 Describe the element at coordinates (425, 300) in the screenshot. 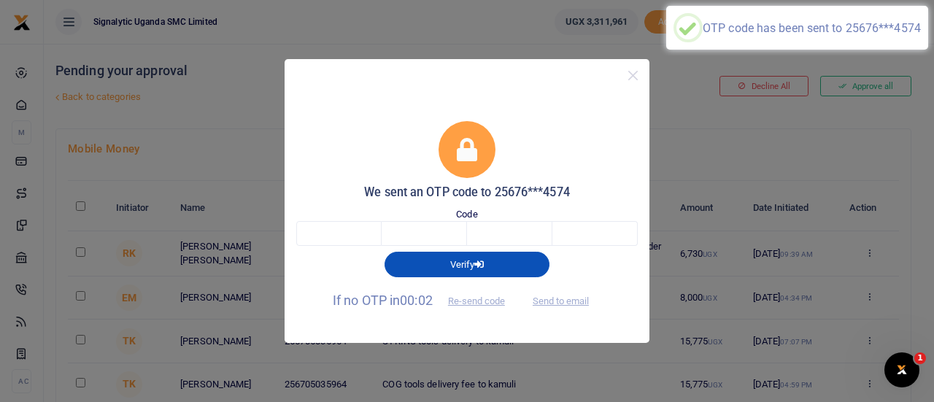

I see `span: If no OTP in` at that location.